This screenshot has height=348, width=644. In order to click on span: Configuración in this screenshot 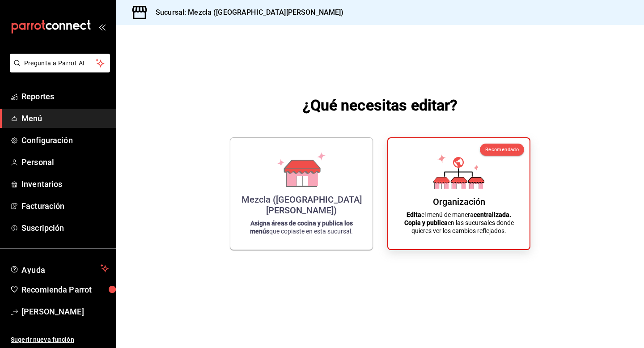, I will do `click(65, 140)`.